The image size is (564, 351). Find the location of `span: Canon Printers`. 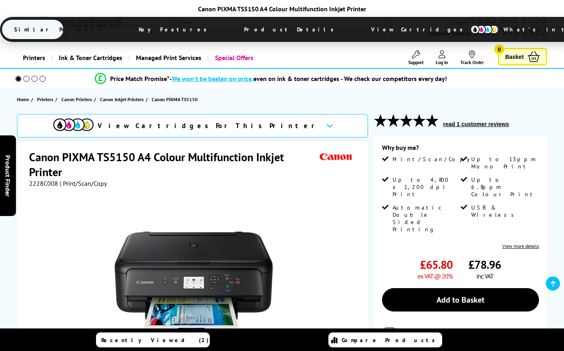

span: Canon Printers is located at coordinates (77, 99).